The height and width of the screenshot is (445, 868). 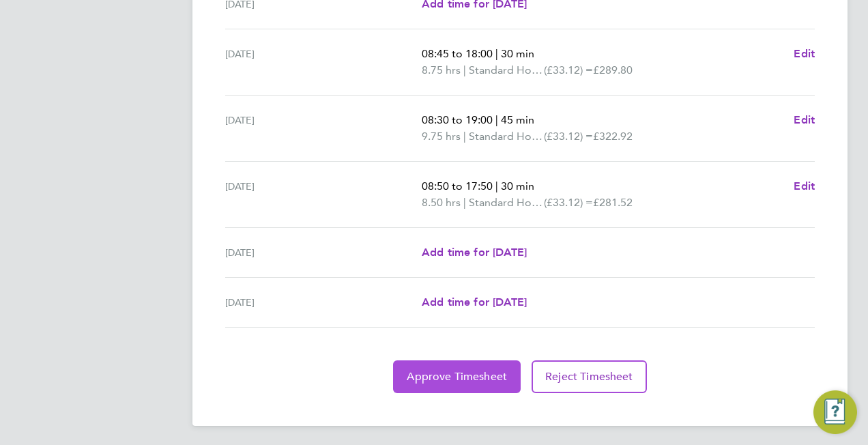 I want to click on span: 9.75 hrs, so click(x=441, y=136).